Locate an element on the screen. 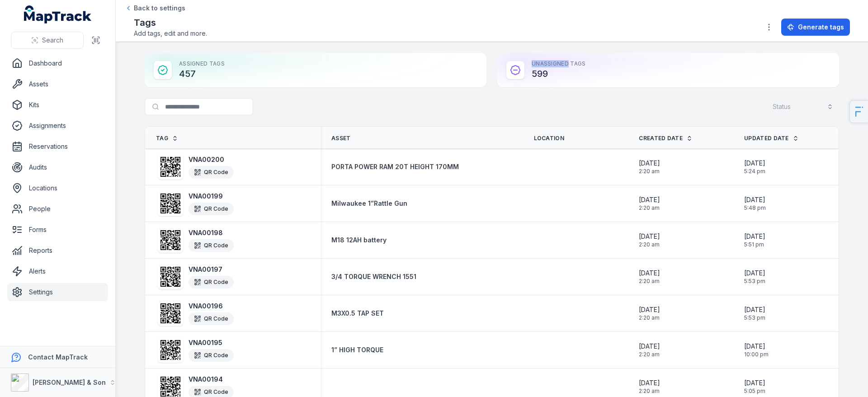 This screenshot has width=868, height=397. time: 09/12/2024, 10:00:51 pm is located at coordinates (757, 350).